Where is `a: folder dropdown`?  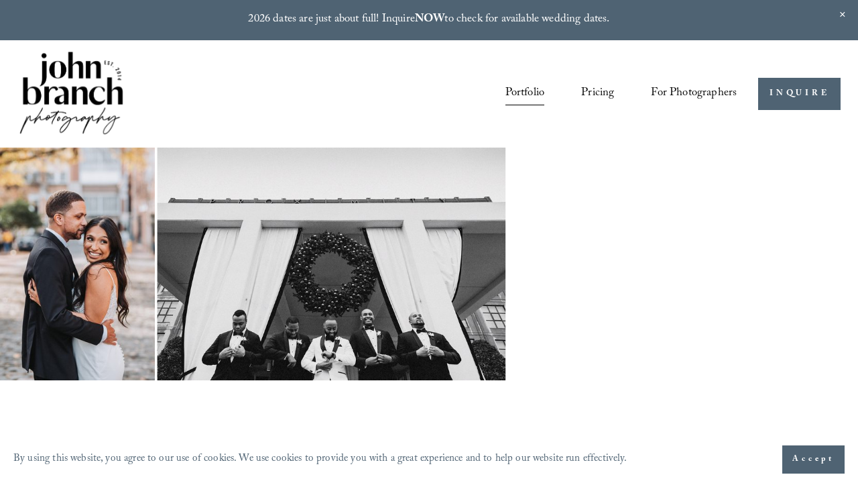
a: folder dropdown is located at coordinates (694, 94).